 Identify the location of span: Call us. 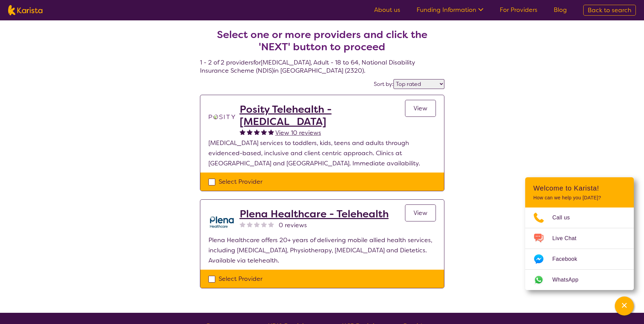
(565, 218).